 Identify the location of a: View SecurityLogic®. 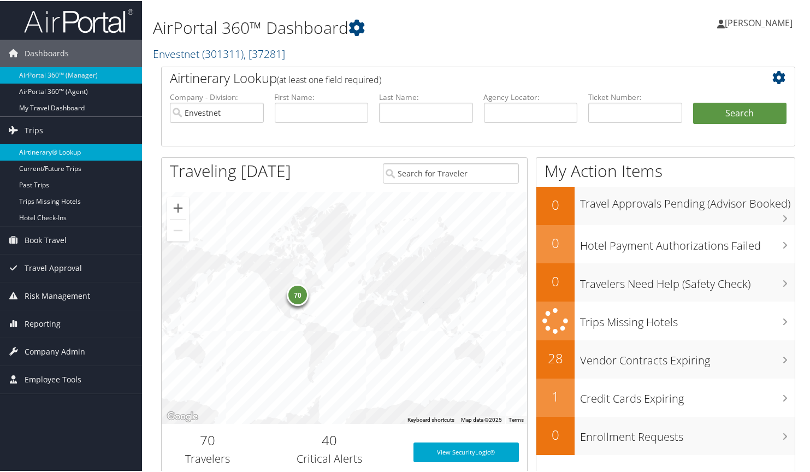
(466, 451).